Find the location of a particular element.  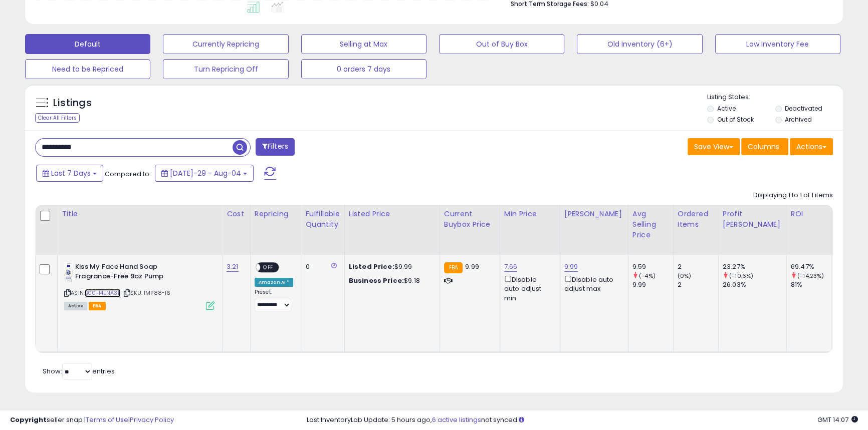

label: Out of Stock is located at coordinates (735, 119).